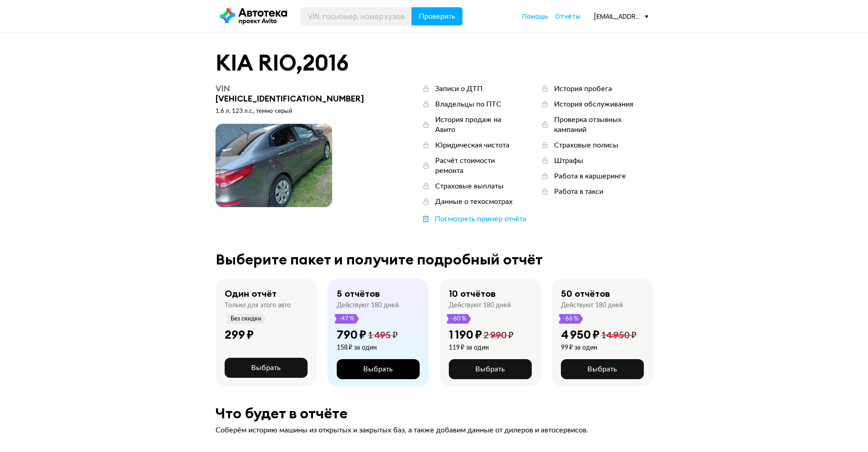 The width and height of the screenshot is (868, 452). Describe the element at coordinates (586, 145) in the screenshot. I see `div: Страховые полисы` at that location.